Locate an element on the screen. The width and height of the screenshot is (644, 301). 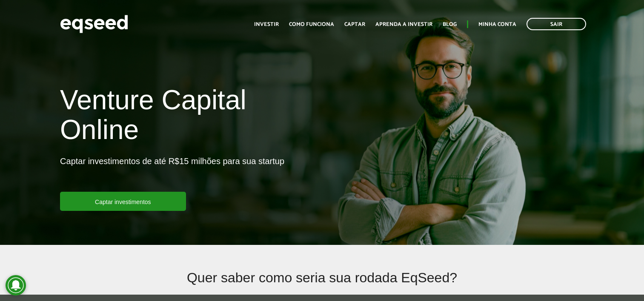
a: Aprenda a investir is located at coordinates (404, 24).